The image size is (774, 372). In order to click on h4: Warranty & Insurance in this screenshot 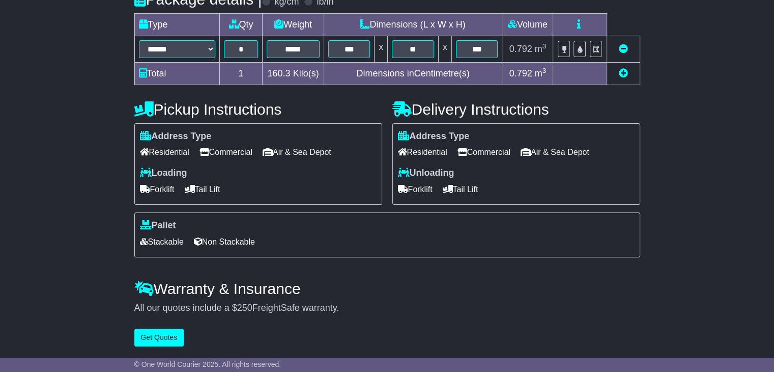, I will do `click(387, 288)`.